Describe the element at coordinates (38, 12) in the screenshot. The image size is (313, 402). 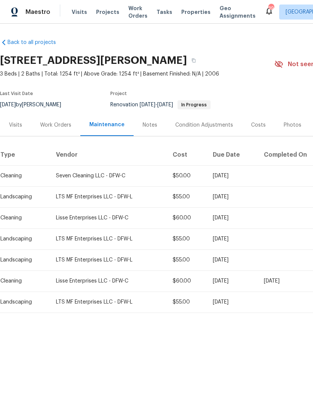
I see `span: Maestro` at that location.